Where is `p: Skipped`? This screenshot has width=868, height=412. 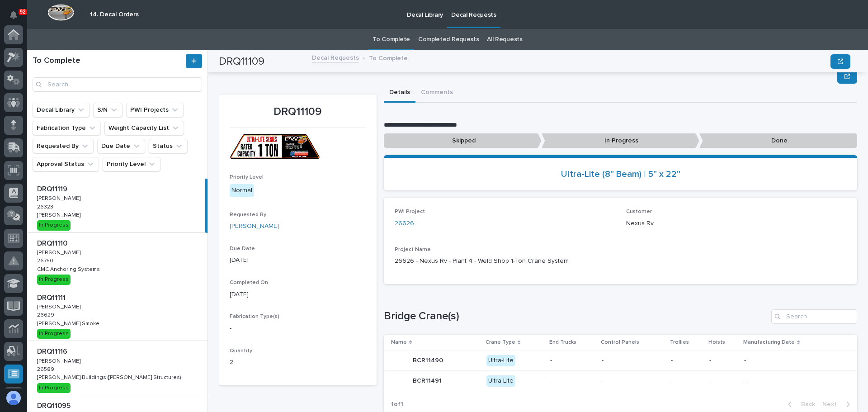 p: Skipped is located at coordinates (463, 140).